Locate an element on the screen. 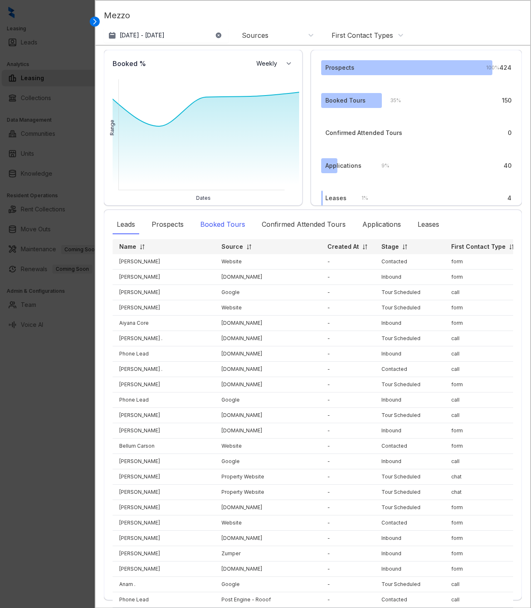 The height and width of the screenshot is (608, 531). button: Weekly is located at coordinates (274, 64).